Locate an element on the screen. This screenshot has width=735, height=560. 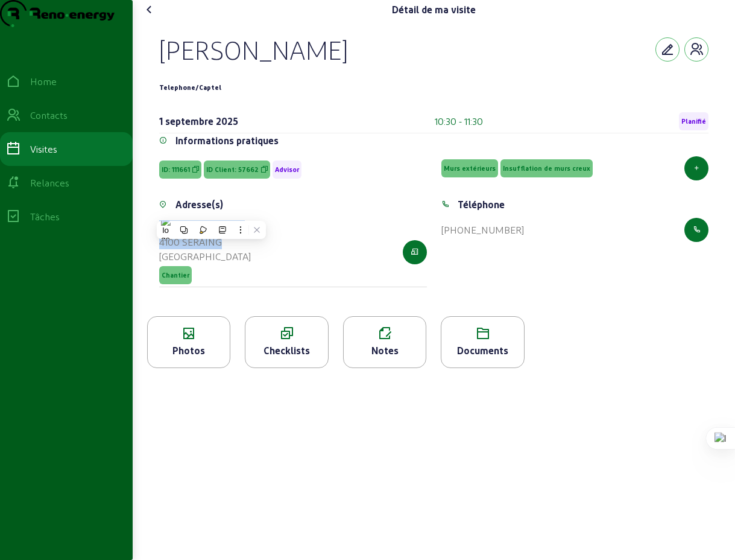
div: Photos is located at coordinates (188, 350).